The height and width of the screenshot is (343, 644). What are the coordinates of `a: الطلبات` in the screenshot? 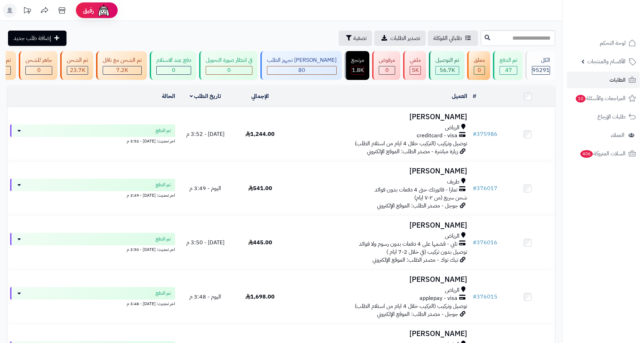 It's located at (603, 80).